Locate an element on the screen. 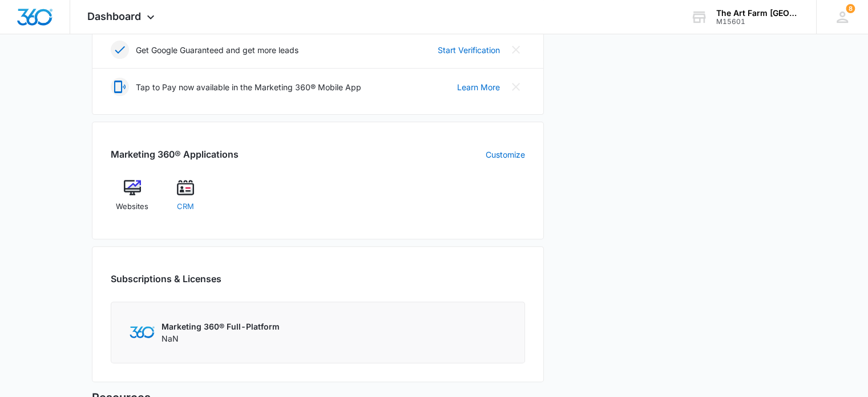 The image size is (868, 397). div: NaN is located at coordinates (220, 332).